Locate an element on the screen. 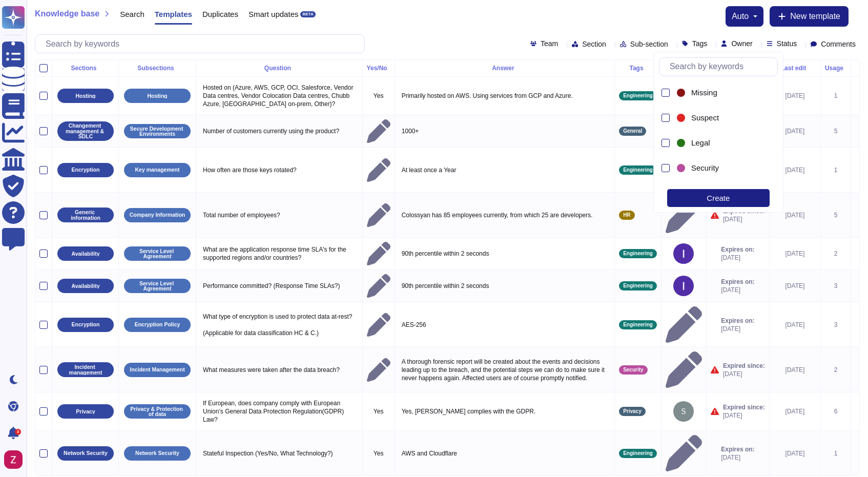 Image resolution: width=868 pixels, height=477 pixels. span: Tags is located at coordinates (700, 43).